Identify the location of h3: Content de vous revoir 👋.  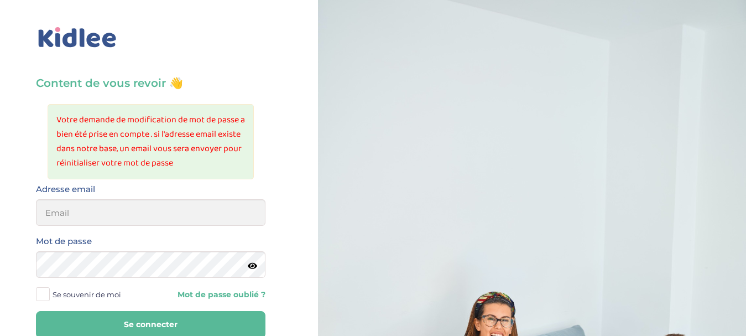
(151, 83).